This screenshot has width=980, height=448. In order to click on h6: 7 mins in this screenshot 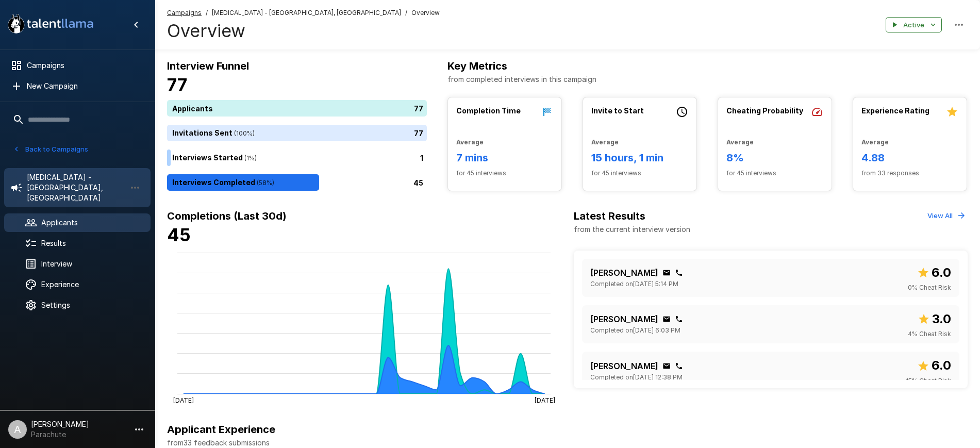, I will do `click(505, 158)`.